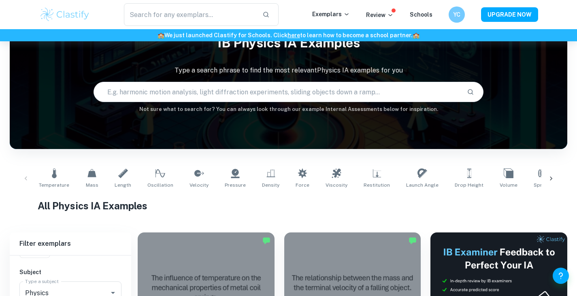  Describe the element at coordinates (421, 15) in the screenshot. I see `a: Schools` at that location.